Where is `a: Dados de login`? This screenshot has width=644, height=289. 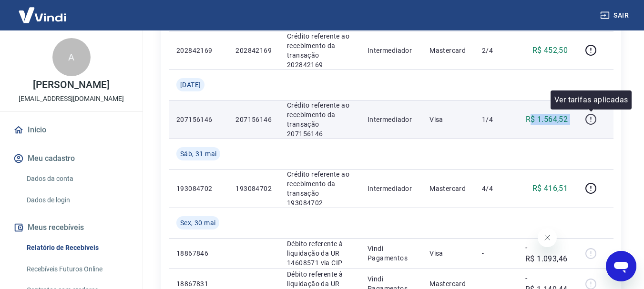 a: Dados de login is located at coordinates (77, 200).